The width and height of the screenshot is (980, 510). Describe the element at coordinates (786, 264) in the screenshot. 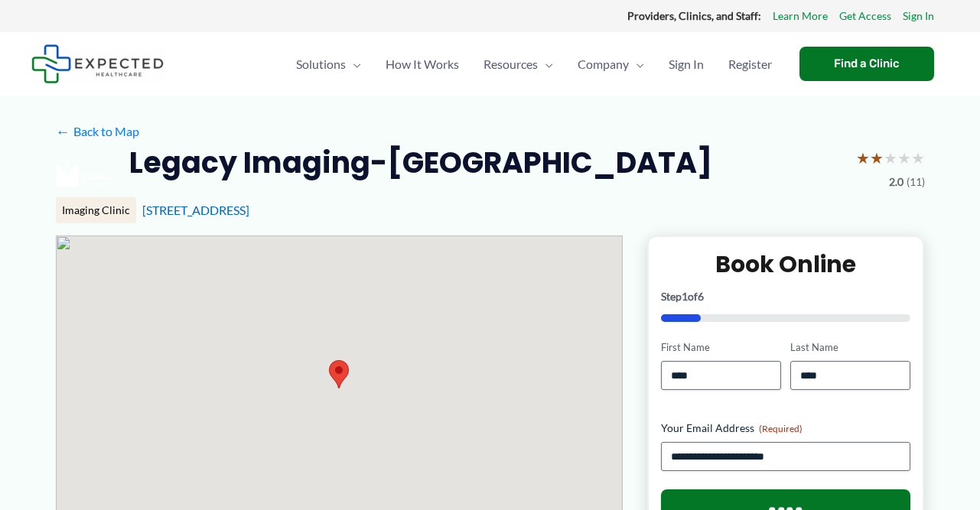

I see `h2: Book Online` at that location.